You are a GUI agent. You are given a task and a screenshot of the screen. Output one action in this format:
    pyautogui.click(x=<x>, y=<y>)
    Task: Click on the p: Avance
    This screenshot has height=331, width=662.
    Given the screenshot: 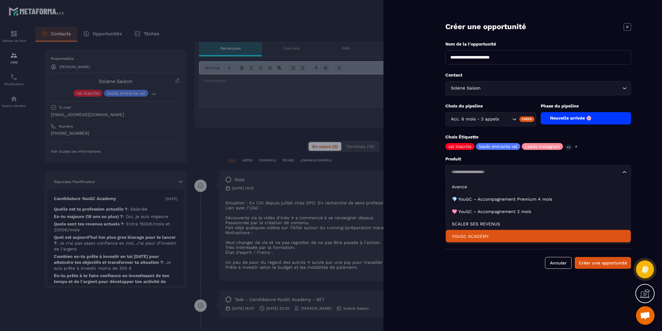 What is the action you would take?
    pyautogui.click(x=538, y=187)
    